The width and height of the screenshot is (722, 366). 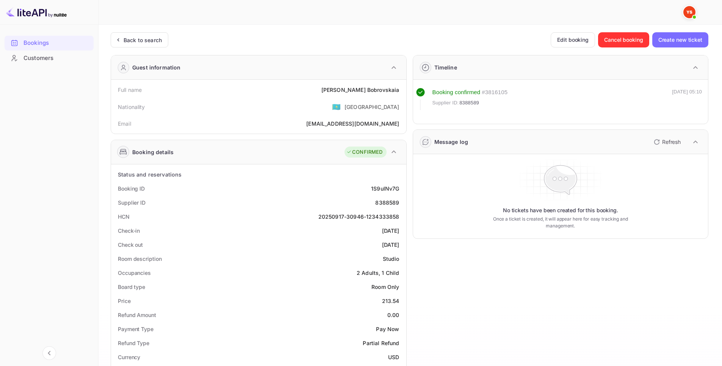 I want to click on span: Supplier ID:, so click(x=446, y=103).